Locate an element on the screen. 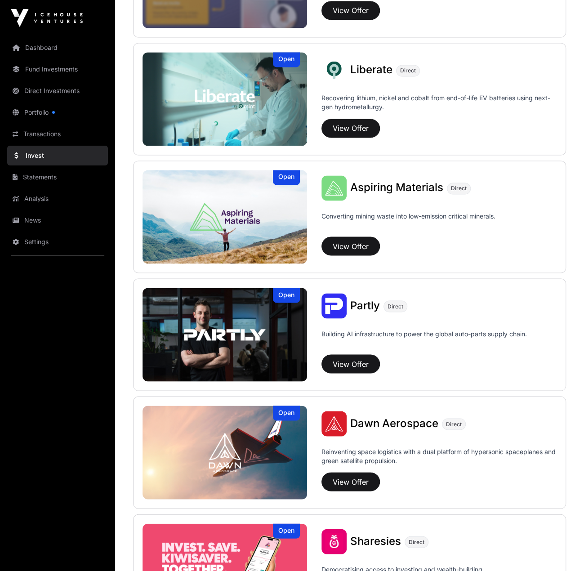 Image resolution: width=584 pixels, height=571 pixels. a: Portfolio is located at coordinates (58, 112).